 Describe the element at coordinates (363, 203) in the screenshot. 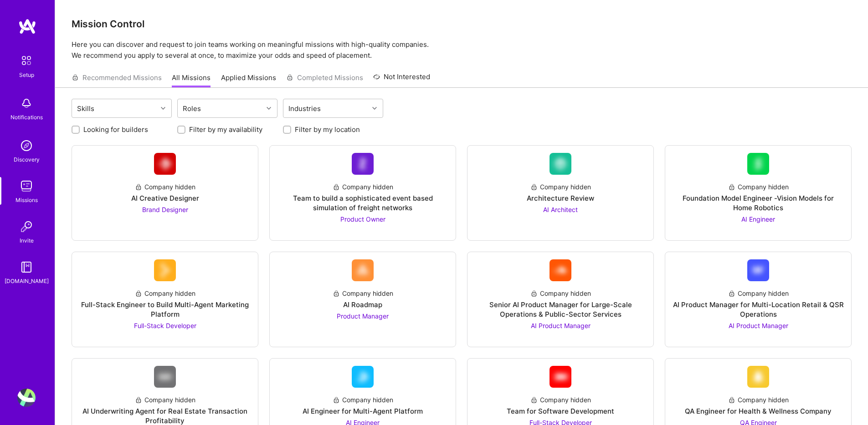

I see `div: Team to build a sophisticated event based simulation of freight networks` at that location.